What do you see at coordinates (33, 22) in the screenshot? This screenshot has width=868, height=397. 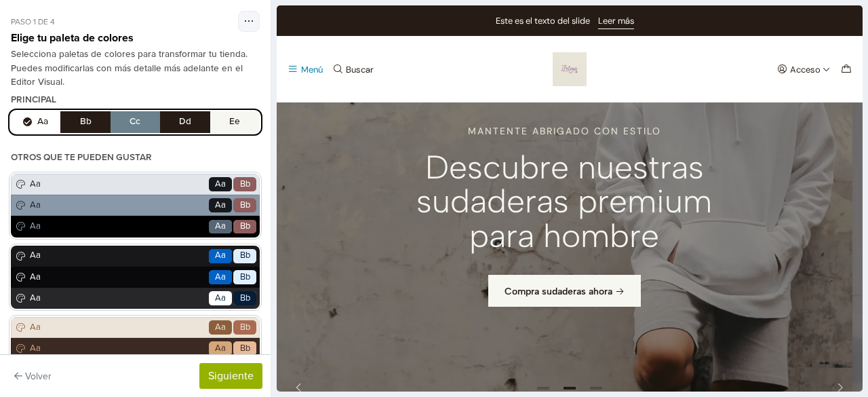 I see `span: Paso 1 de 4` at bounding box center [33, 22].